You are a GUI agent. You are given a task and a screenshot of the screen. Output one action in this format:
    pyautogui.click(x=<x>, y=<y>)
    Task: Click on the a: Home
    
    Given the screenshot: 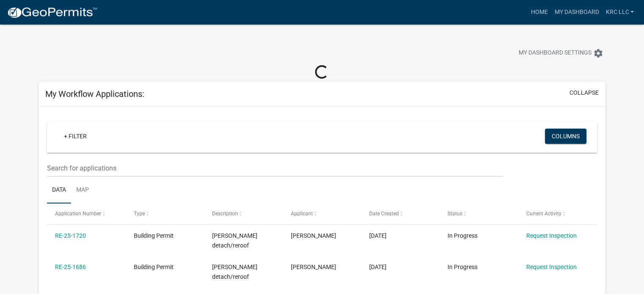 What is the action you would take?
    pyautogui.click(x=539, y=12)
    